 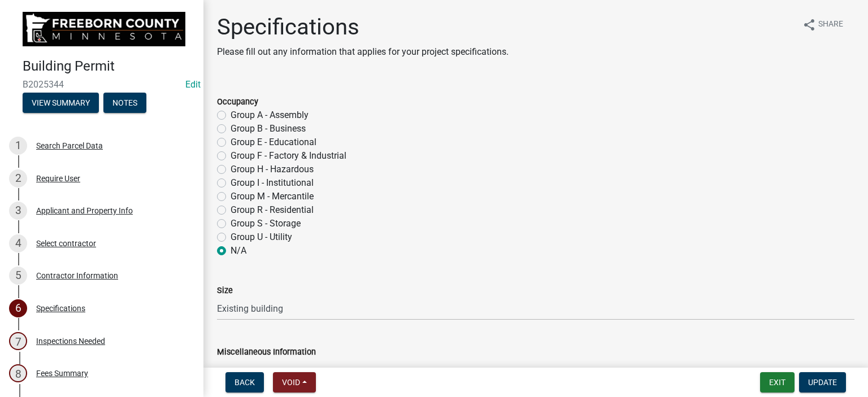 I want to click on div: Specifications, so click(x=60, y=309).